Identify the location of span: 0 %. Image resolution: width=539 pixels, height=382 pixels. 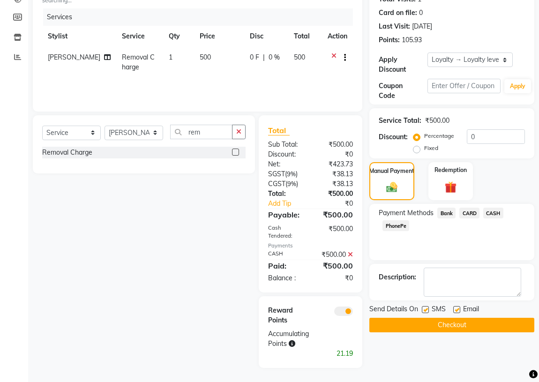
(274, 57).